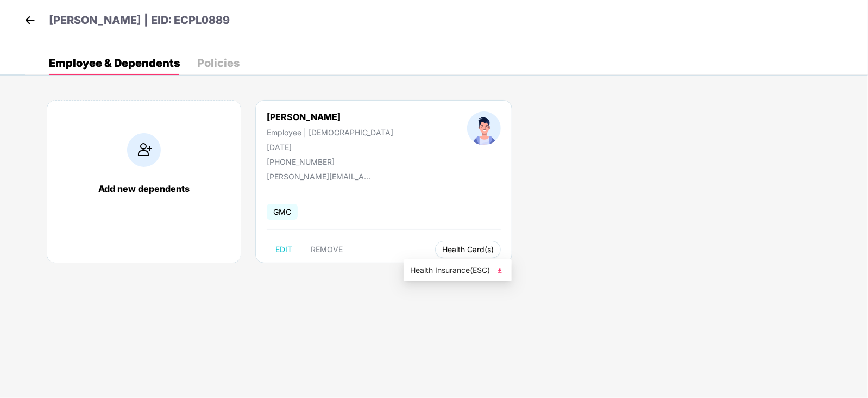 This screenshot has width=868, height=398. What do you see at coordinates (327, 249) in the screenshot?
I see `span: REMOVE` at bounding box center [327, 249].